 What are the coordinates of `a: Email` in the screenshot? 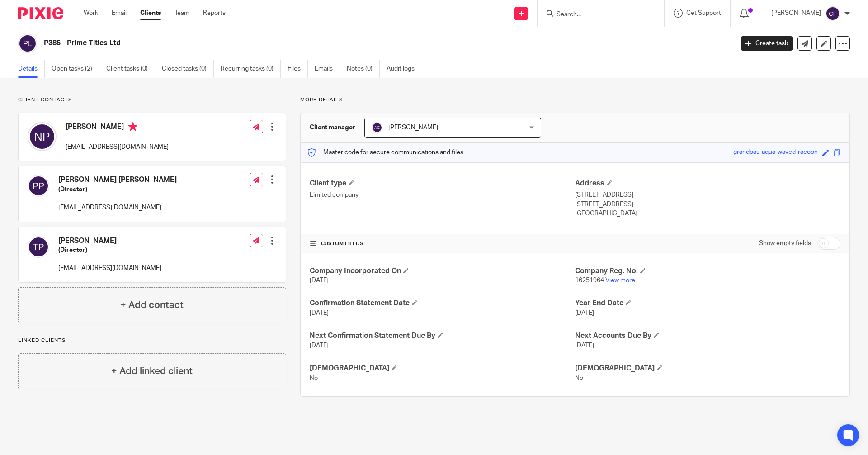 It's located at (119, 13).